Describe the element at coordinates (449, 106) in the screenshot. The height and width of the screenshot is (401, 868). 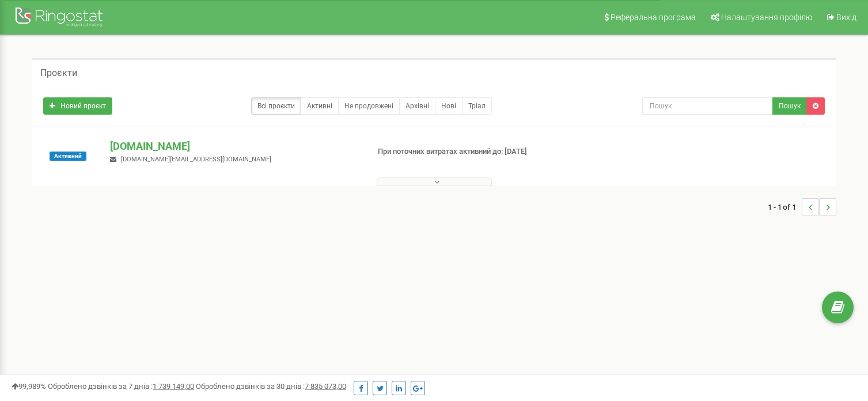
I see `a: Нові` at that location.